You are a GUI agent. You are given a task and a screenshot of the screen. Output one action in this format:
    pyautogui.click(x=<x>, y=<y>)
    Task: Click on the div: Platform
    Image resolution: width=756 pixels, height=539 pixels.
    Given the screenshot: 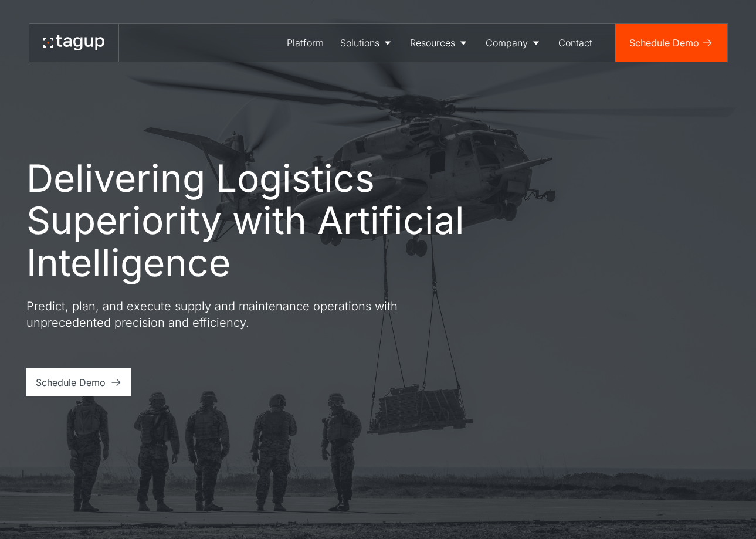 What is the action you would take?
    pyautogui.click(x=305, y=42)
    